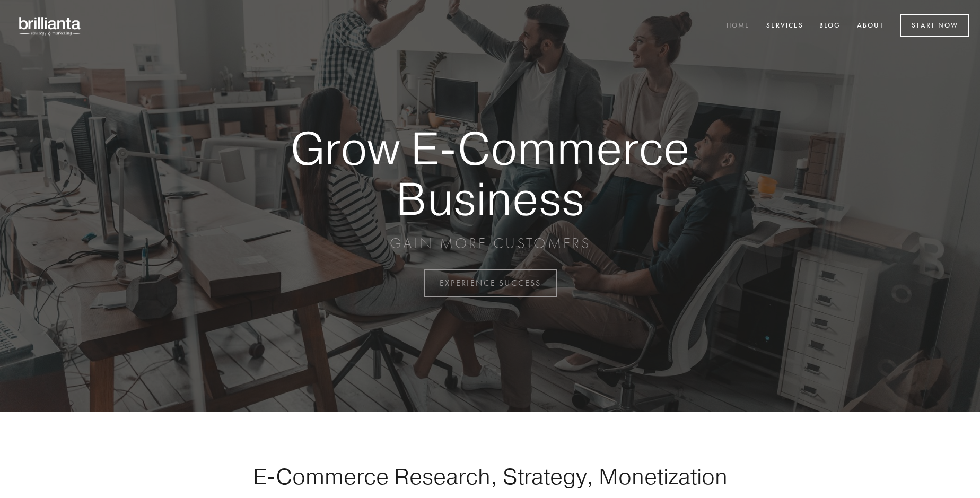 This screenshot has width=980, height=498. I want to click on img: brillianta - research, strategy, marketing, so click(51, 26).